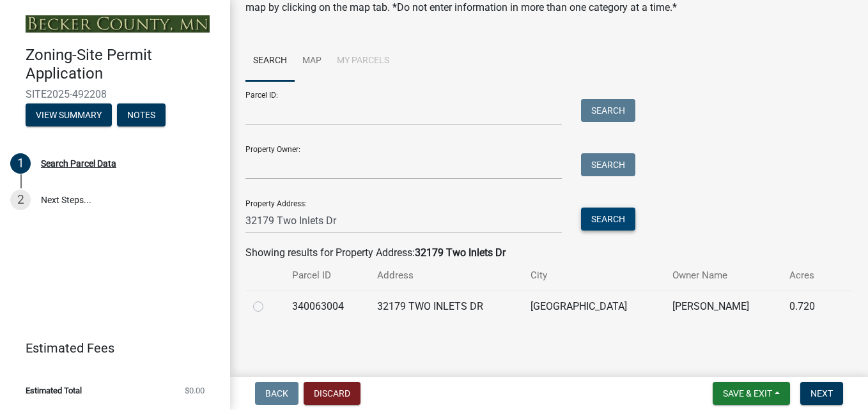 The image size is (868, 410). What do you see at coordinates (194, 390) in the screenshot?
I see `span: $0.00` at bounding box center [194, 390].